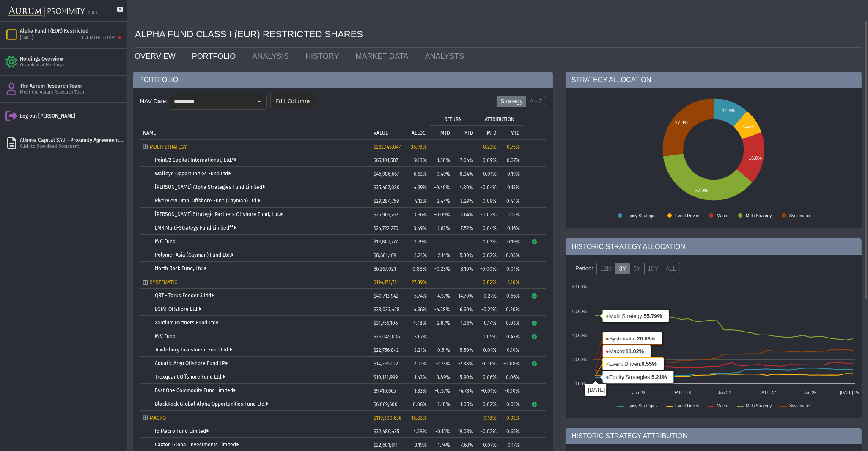 This screenshot has height=451, width=868. What do you see at coordinates (71, 93) in the screenshot?
I see `div: Meet the Aurum Research Team` at bounding box center [71, 93].